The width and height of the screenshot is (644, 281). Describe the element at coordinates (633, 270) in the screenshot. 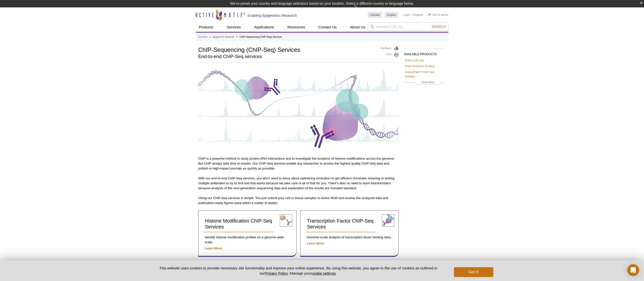

I see `div: Open Intercom Messenger` at that location.